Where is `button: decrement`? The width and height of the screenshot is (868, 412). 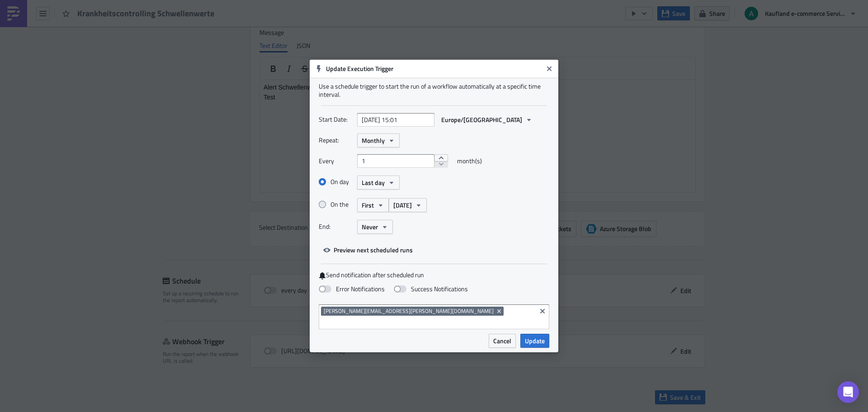
button: decrement is located at coordinates (441, 165).